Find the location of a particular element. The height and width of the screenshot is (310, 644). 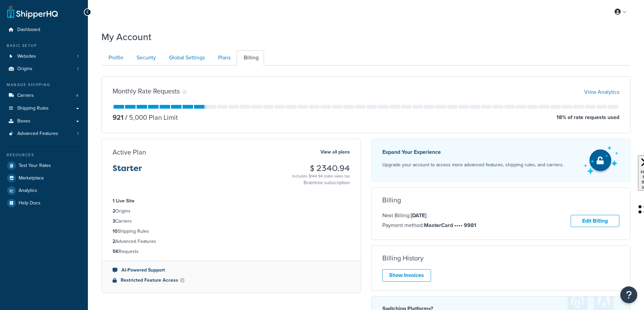

a: Global Settings is located at coordinates (186, 57).